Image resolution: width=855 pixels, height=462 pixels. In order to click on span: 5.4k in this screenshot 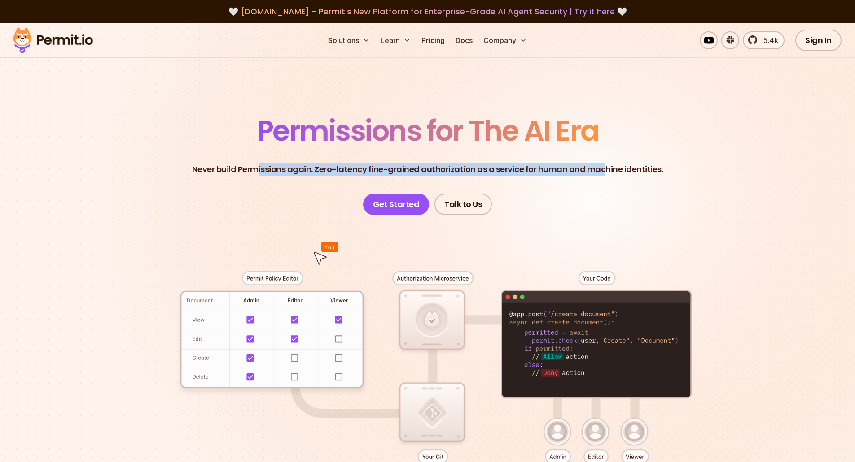, I will do `click(768, 40)`.